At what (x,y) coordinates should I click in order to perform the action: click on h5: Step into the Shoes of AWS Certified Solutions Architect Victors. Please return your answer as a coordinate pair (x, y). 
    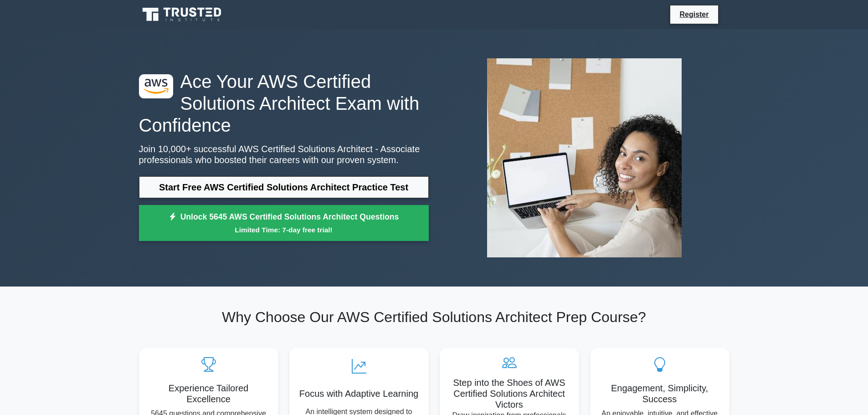
    Looking at the image, I should click on (509, 394).